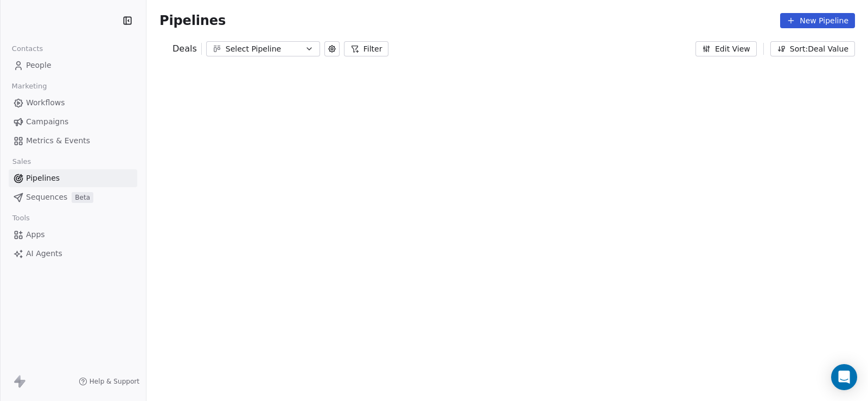  Describe the element at coordinates (44, 253) in the screenshot. I see `span: AI Agents` at that location.